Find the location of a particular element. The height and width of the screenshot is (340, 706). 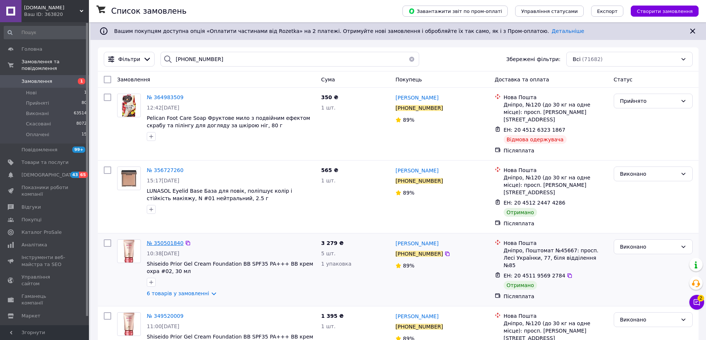

span: Гаманець компанії is located at coordinates (45, 300).